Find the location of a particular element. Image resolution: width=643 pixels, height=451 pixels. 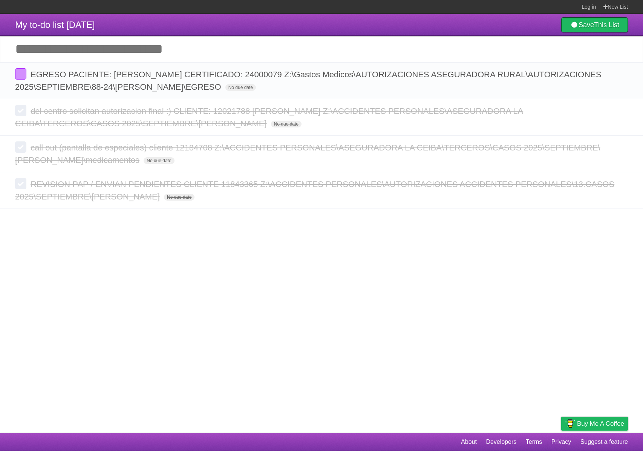

span: REVISION PAP / ENVIAN PENDIENTES CLIENTE 11843365 Z:\ACCIDENTES PERSONALES\AUTORIZACIONES ACCIDEN... is located at coordinates (315, 190).